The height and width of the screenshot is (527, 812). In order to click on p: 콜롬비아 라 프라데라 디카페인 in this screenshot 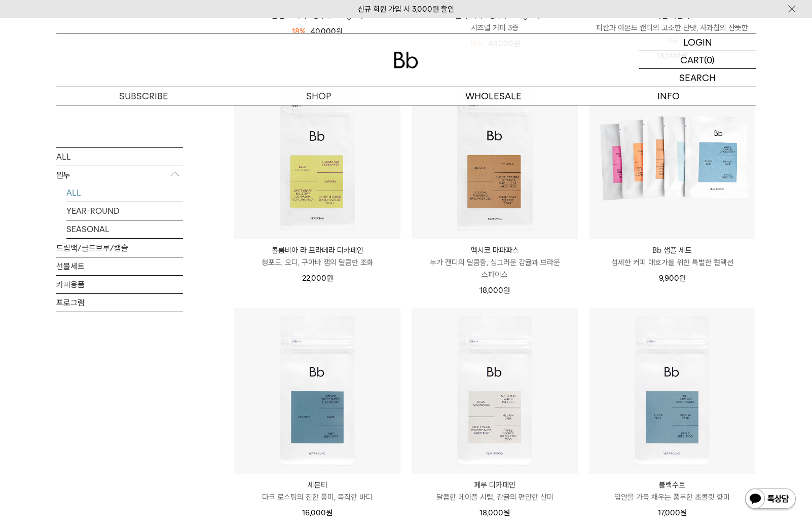, I will do `click(317, 250)`.